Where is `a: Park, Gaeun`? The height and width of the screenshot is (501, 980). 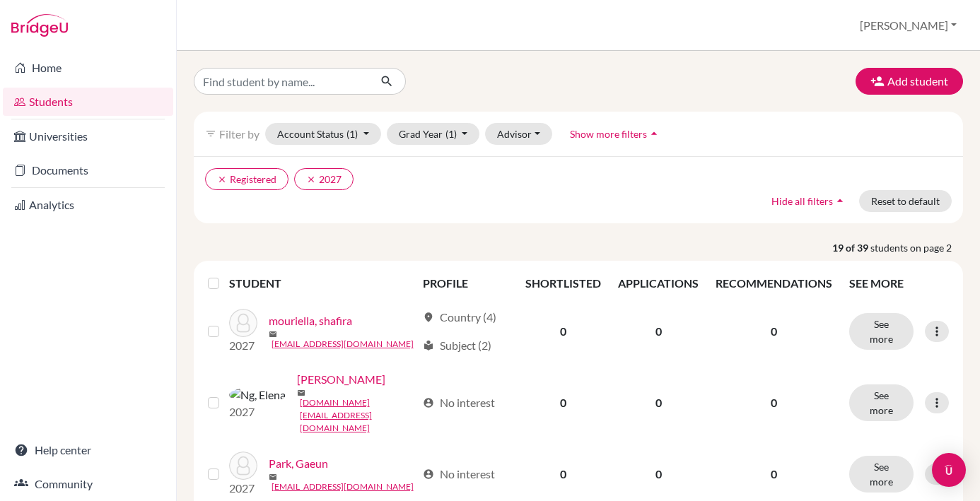
a: Park, Gaeun is located at coordinates (299, 464).